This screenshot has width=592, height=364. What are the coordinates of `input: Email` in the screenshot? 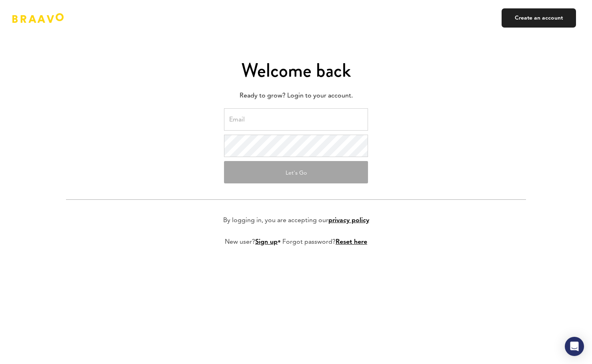 It's located at (296, 120).